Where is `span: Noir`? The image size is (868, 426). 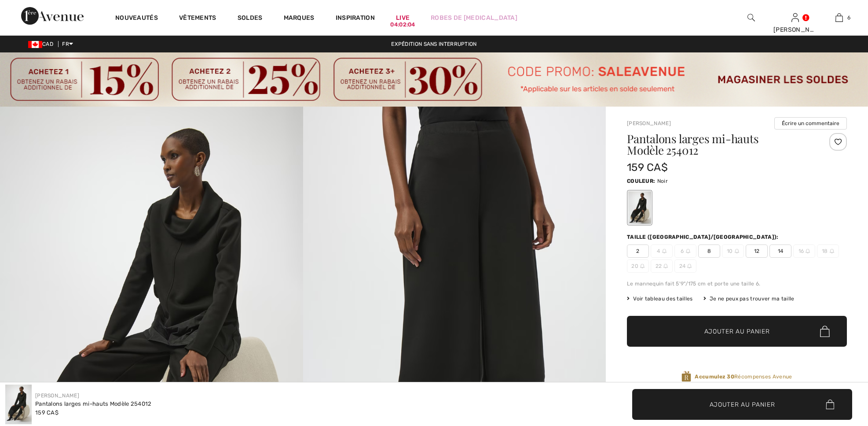
span: Noir is located at coordinates (662, 181).